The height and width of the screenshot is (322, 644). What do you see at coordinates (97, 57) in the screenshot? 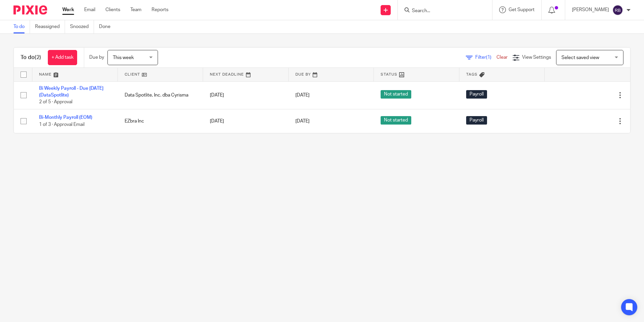
I see `p: Due by` at bounding box center [97, 57].